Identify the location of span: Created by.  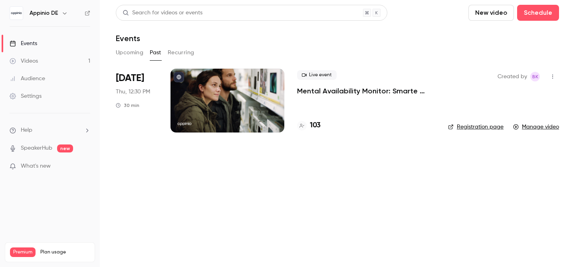
(512, 77).